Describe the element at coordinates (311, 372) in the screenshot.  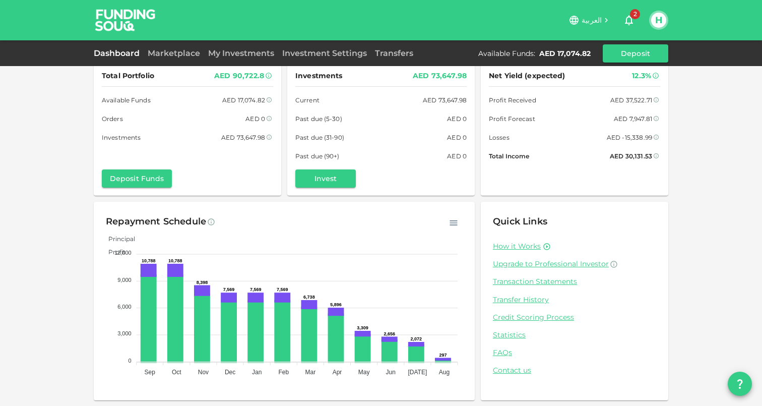
I see `tspan: Mar` at that location.